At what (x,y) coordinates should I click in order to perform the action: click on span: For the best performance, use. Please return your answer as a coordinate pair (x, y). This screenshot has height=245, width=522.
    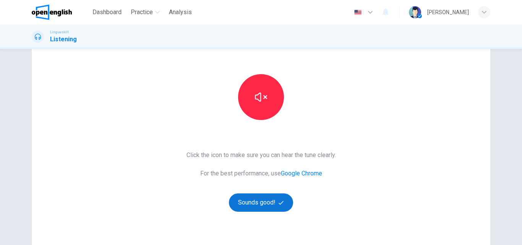
    Looking at the image, I should click on (261, 174).